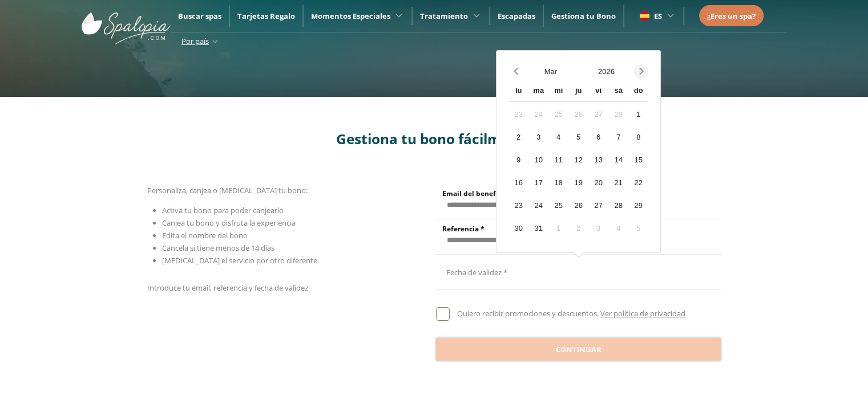  Describe the element at coordinates (518, 183) in the screenshot. I see `div: 16` at that location.